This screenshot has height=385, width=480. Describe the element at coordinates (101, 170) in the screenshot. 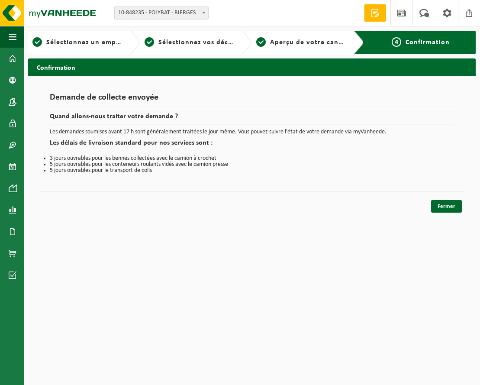

I see `font: 5 jours ouvrables pour le transport de colis` at that location.